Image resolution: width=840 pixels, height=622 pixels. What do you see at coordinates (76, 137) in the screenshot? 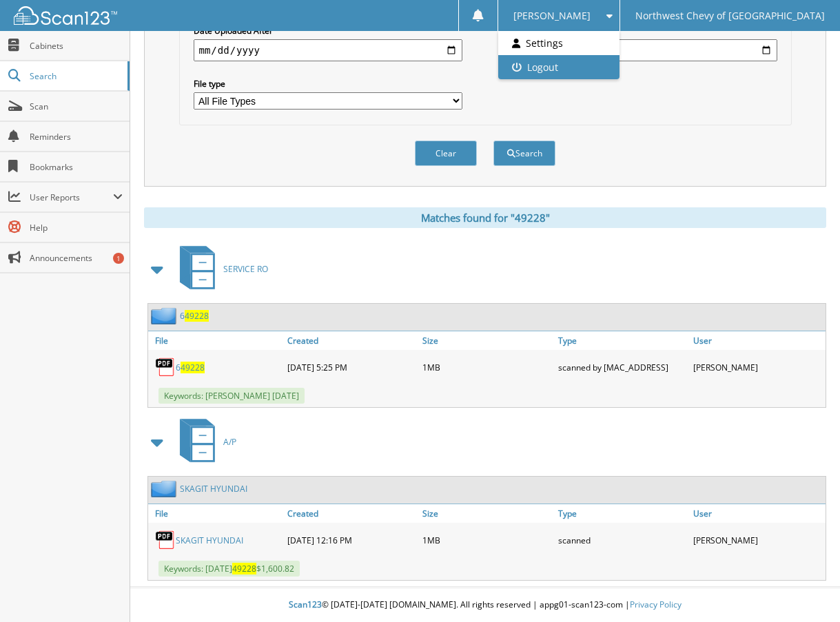
I see `span: Reminders` at bounding box center [76, 137].